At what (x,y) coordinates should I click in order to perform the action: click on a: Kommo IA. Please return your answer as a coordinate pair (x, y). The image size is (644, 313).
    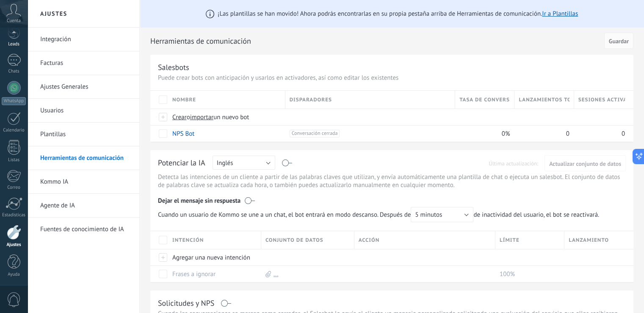
    Looking at the image, I should click on (86, 182).